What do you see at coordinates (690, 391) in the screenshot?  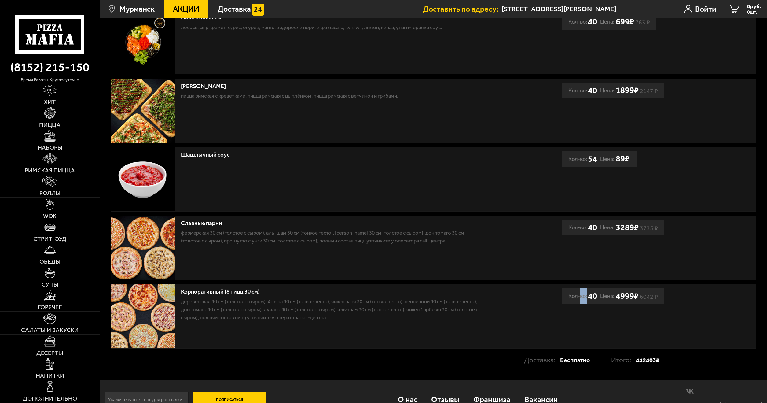 I see `img: vk` at bounding box center [690, 391].